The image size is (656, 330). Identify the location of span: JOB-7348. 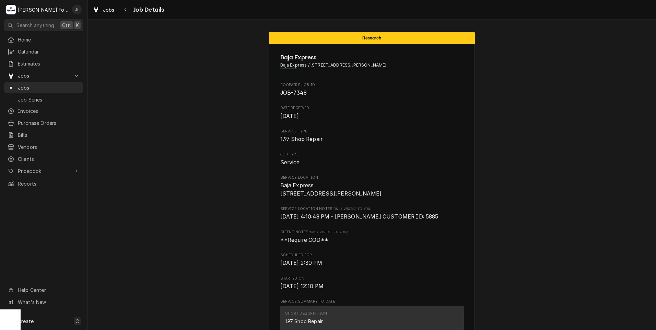
(293, 93).